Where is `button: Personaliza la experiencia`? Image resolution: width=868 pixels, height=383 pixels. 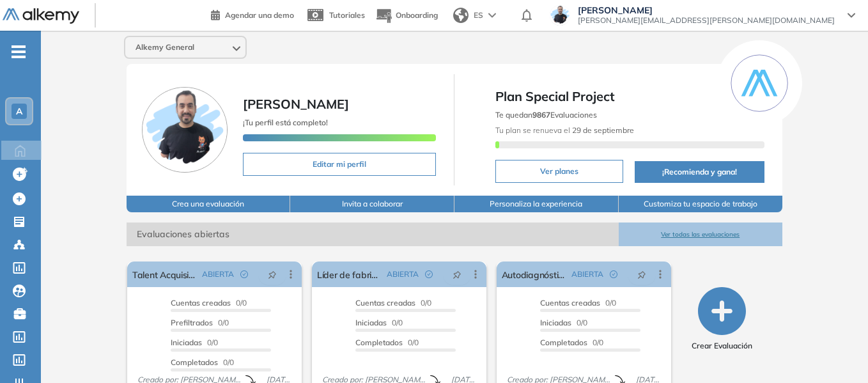
button: Personaliza la experiencia is located at coordinates (536, 204).